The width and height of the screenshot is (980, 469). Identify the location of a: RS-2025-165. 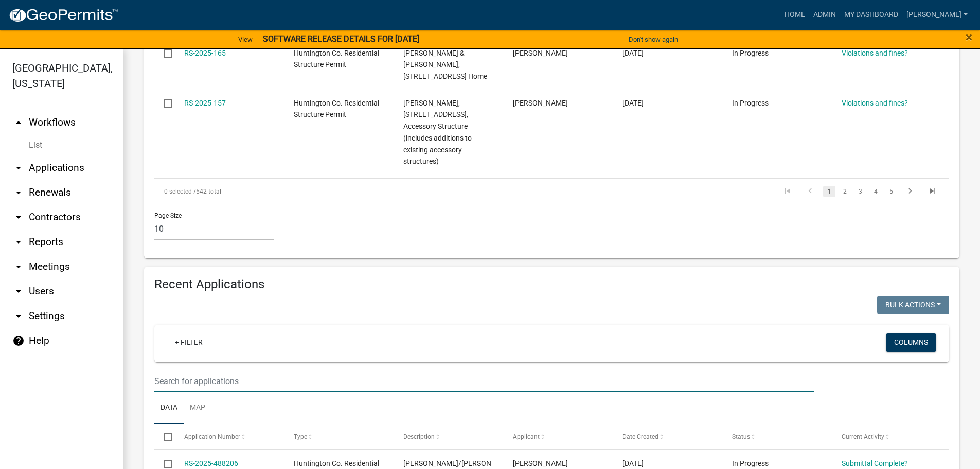
(205, 53).